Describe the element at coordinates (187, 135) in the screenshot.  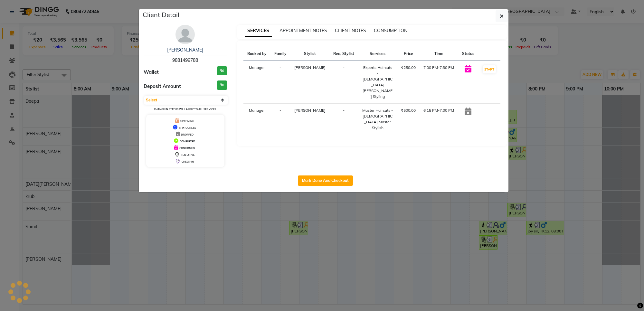
I see `span: DROPPED` at that location.